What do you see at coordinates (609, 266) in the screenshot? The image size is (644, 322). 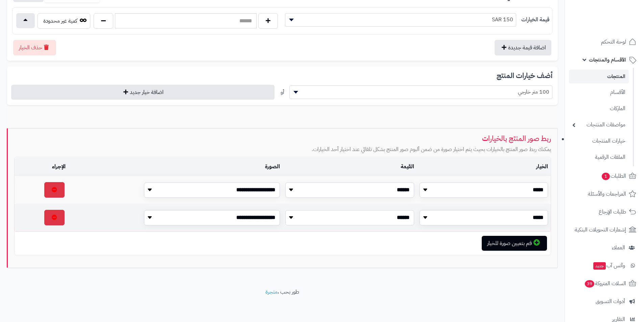 I see `span: وآتس آب` at bounding box center [609, 266].